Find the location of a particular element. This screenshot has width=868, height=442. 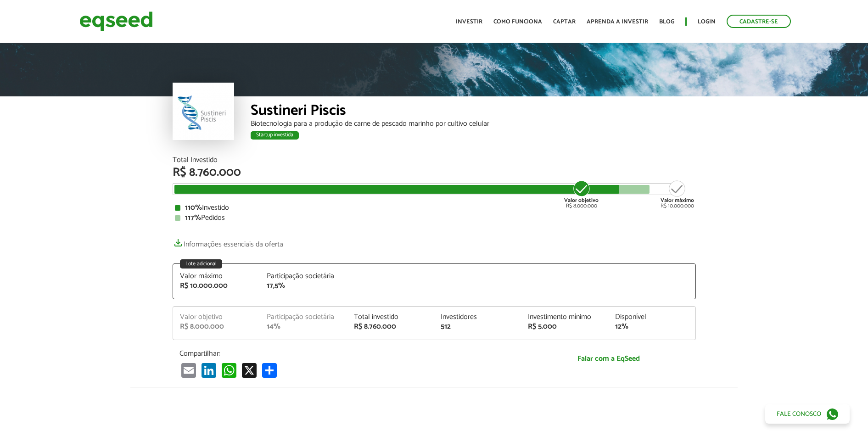

div: 12% is located at coordinates (652, 327).